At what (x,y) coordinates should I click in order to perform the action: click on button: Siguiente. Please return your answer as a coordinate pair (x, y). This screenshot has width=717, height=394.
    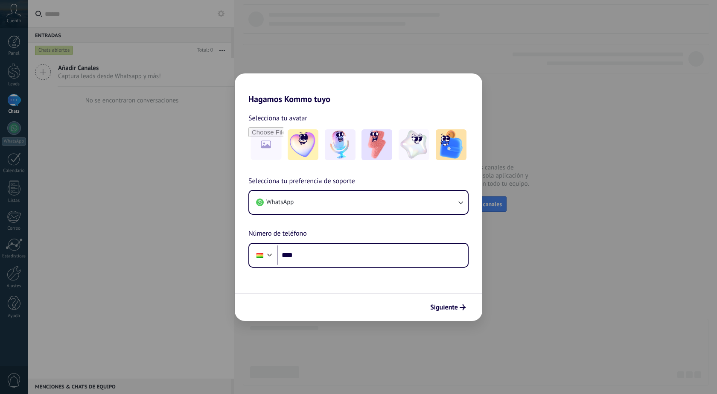
    Looking at the image, I should click on (448, 307).